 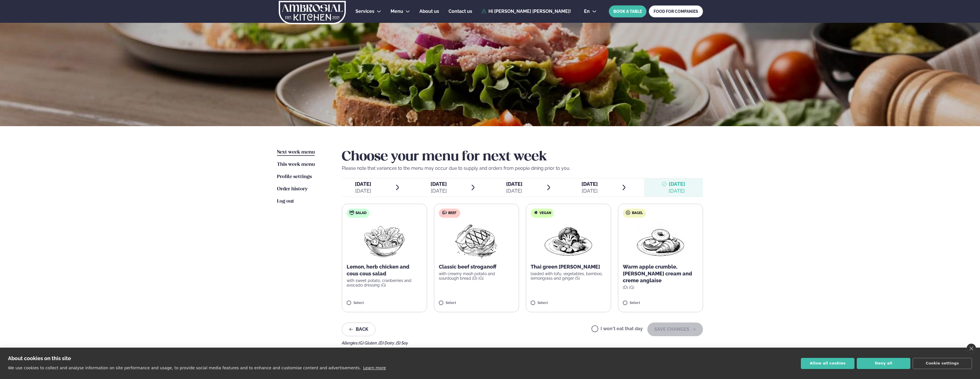 What do you see at coordinates (661, 241) in the screenshot?
I see `img: Croissant.png` at bounding box center [661, 241].